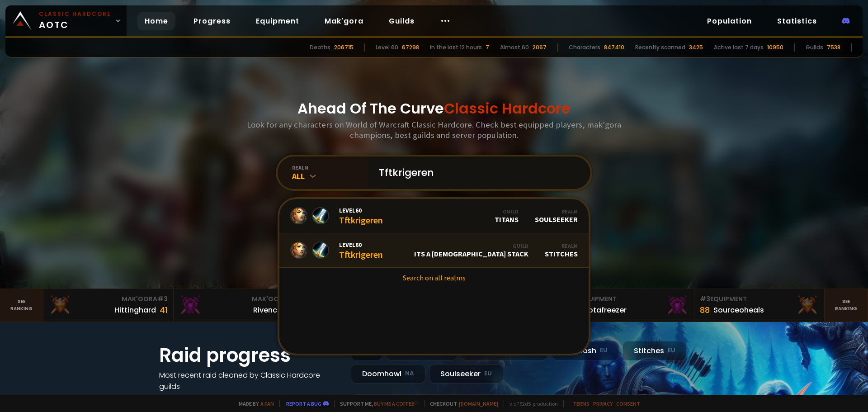 The height and width of the screenshot is (412, 868). I want to click on div: 7, so click(488, 48).